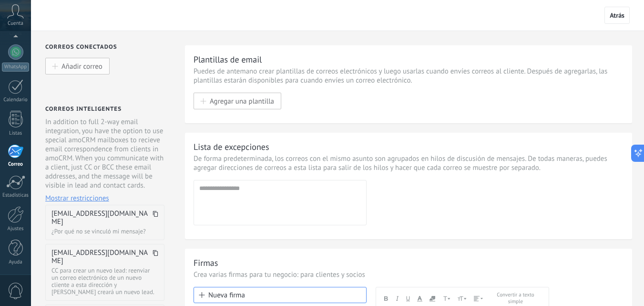  Describe the element at coordinates (409, 163) in the screenshot. I see `p: De forma predeterminada, los correos con el mismo asunto son agrupados en hilos de discusión de m...` at that location.